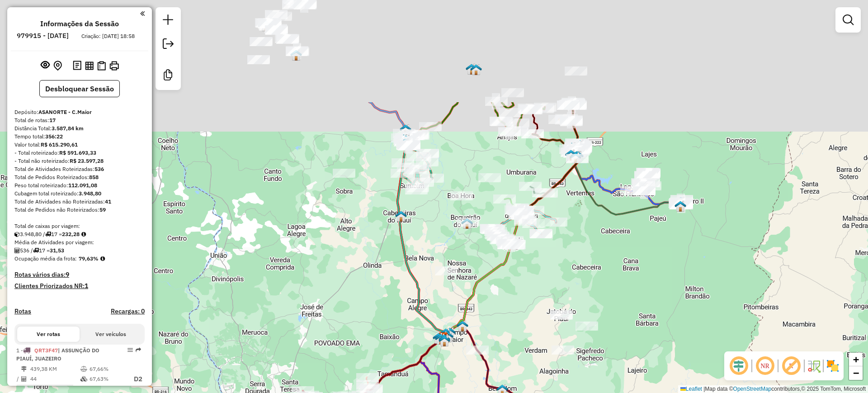 Image resolution: width=868 pixels, height=393 pixels. What do you see at coordinates (79, 234) in the screenshot?
I see `div: 3.948,80 / 17 =` at bounding box center [79, 234].